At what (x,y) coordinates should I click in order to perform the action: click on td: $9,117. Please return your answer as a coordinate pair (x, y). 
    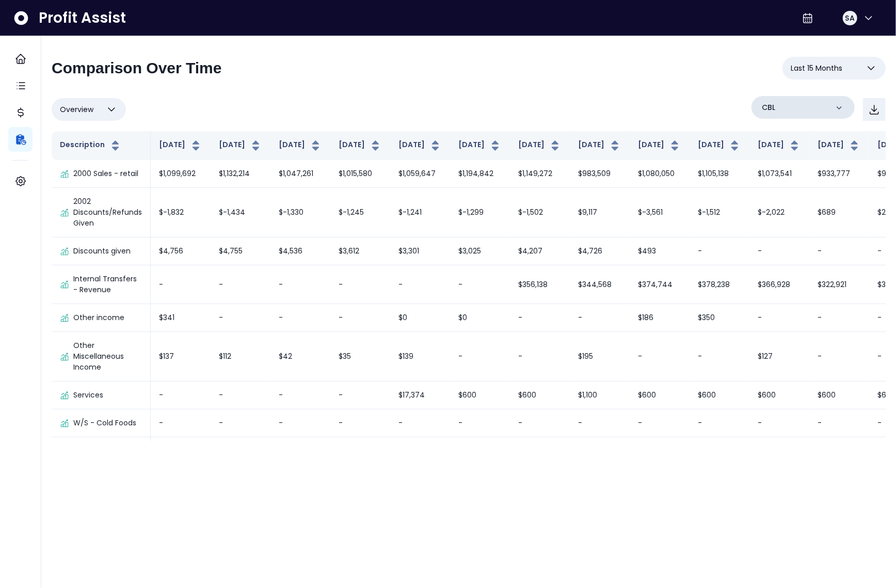
    Looking at the image, I should click on (600, 213).